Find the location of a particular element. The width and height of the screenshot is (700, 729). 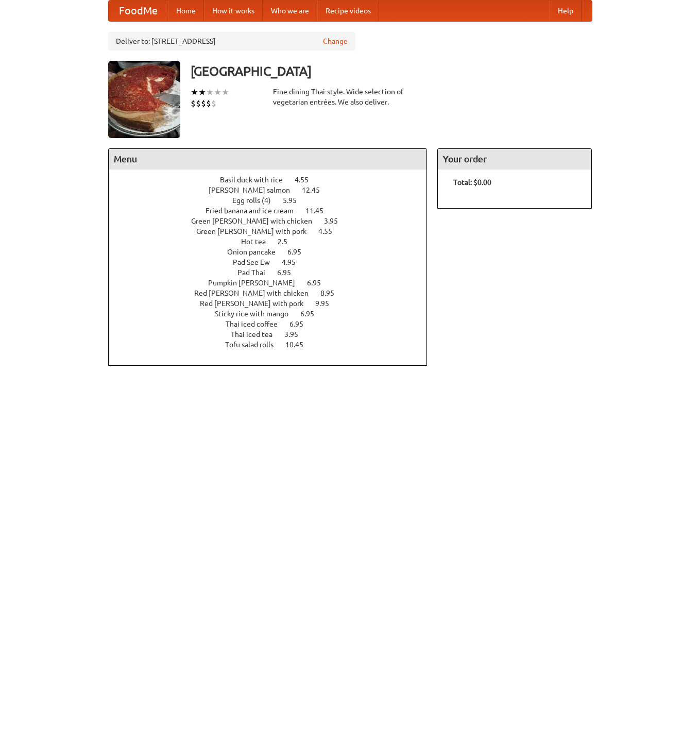

span: Sticky rice with mango is located at coordinates (257, 314).